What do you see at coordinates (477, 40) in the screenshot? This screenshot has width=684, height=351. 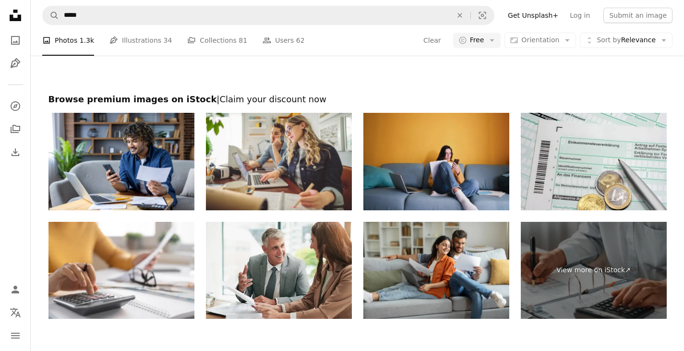 I see `button: Free` at bounding box center [477, 40].